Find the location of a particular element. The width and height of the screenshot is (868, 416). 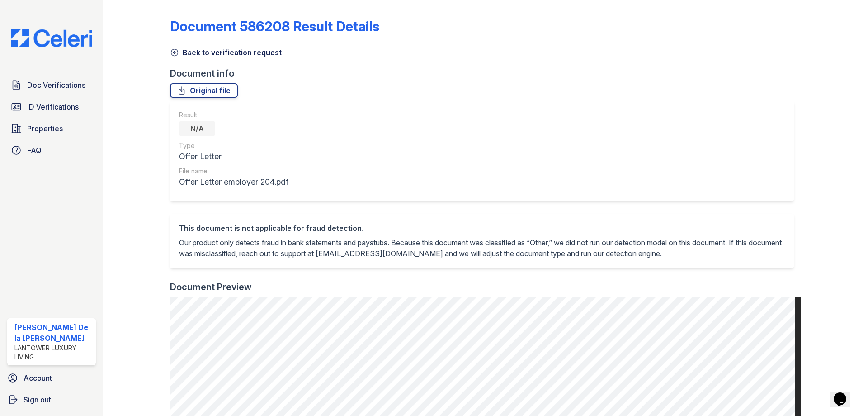

a: Properties is located at coordinates (52, 128).